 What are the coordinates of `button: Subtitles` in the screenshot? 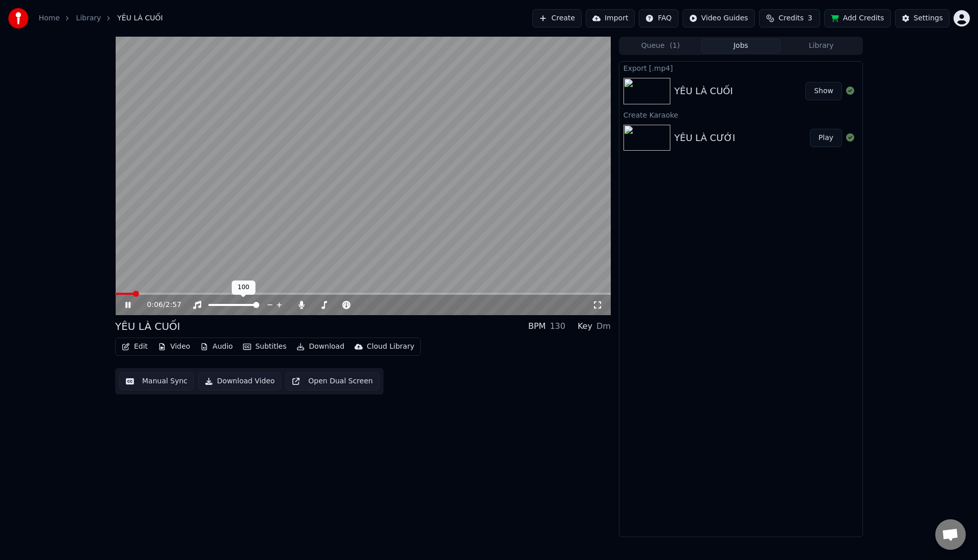 It's located at (264, 347).